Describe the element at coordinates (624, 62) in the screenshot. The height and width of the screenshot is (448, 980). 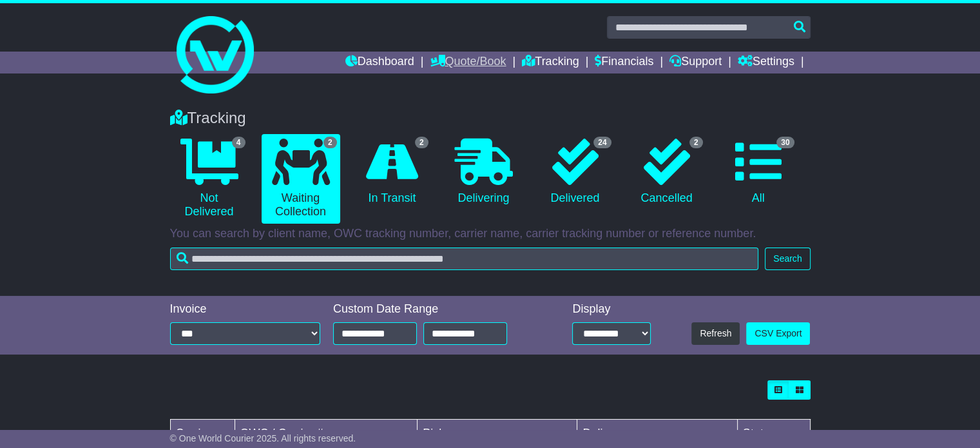
I see `a: Financials` at that location.